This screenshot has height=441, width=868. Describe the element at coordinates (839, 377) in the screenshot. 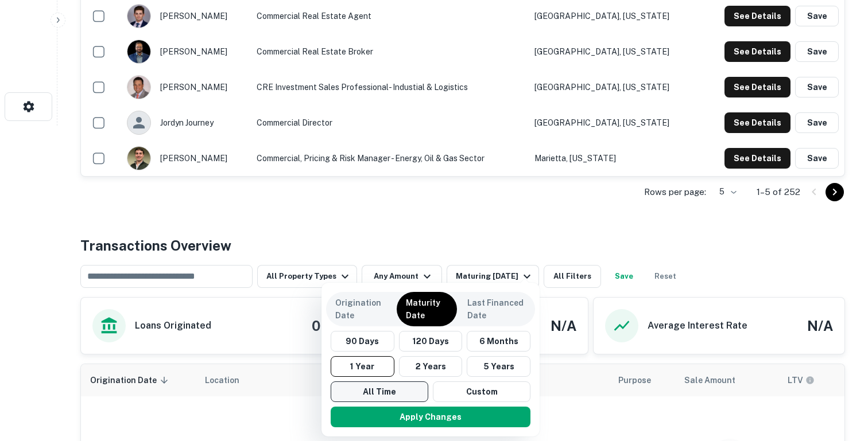

I see `div: Chat Widget` at that location.